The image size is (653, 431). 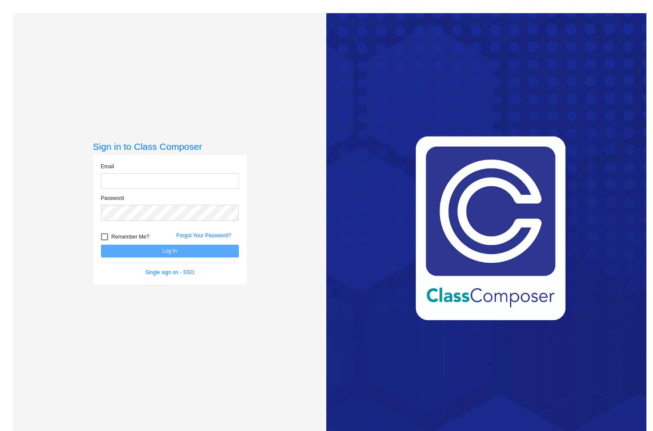 I want to click on label: Email, so click(x=108, y=167).